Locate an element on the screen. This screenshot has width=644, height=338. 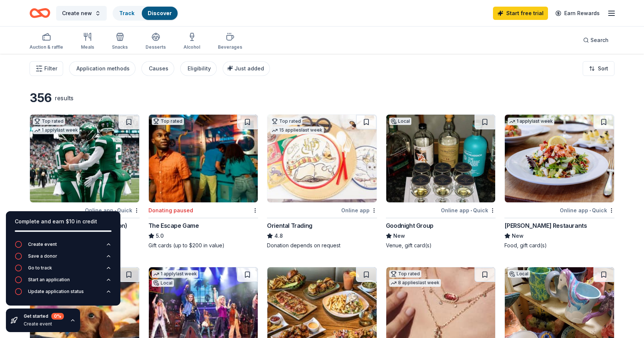
div: 0 % is located at coordinates (58, 316).